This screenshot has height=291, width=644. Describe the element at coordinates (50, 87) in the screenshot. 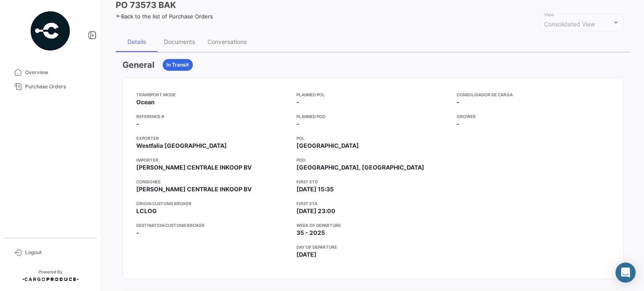

I see `a: Purchase Orders` at that location.